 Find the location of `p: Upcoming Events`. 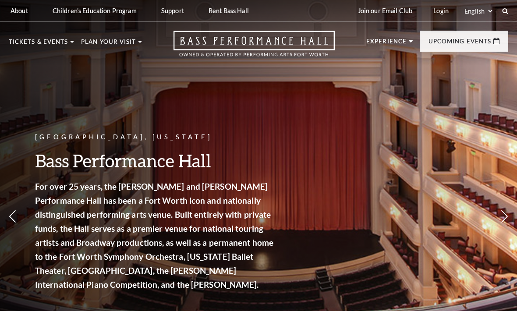

p: Upcoming Events is located at coordinates (460, 44).